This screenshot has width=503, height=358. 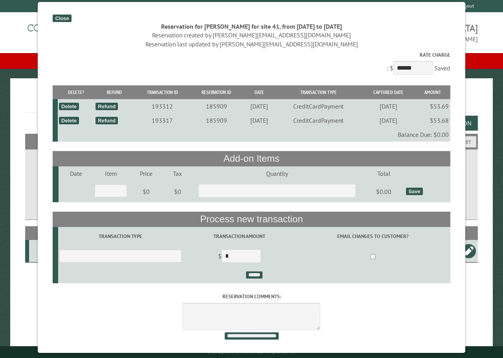 I want to click on label: Transaction Type, so click(x=120, y=236).